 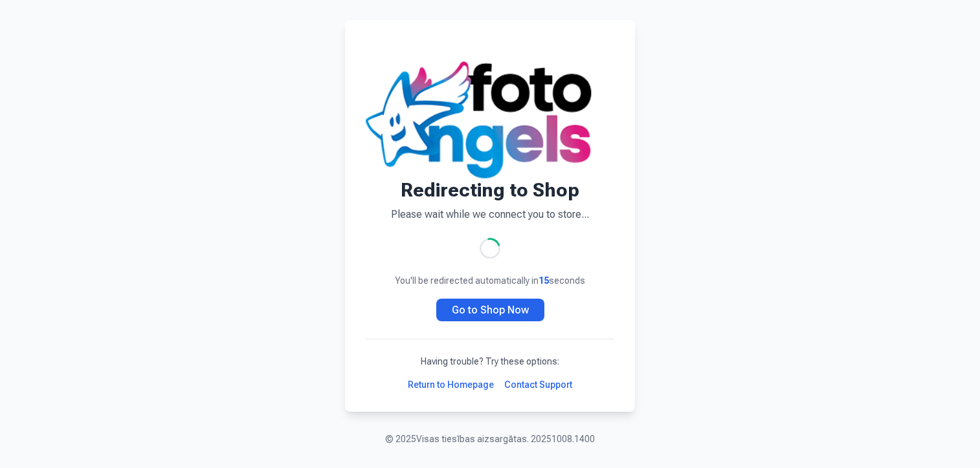 What do you see at coordinates (544, 281) in the screenshot?
I see `span: 15` at bounding box center [544, 281].